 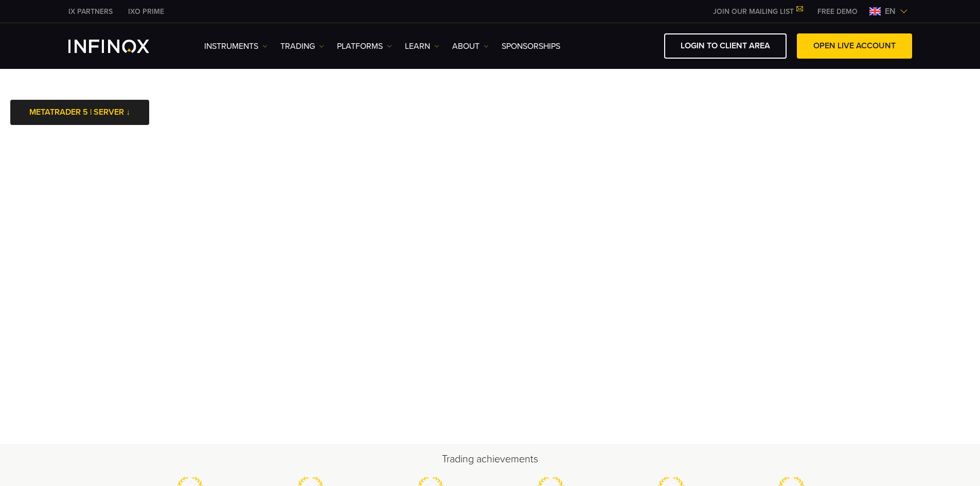 What do you see at coordinates (837, 11) in the screenshot?
I see `a: INFINOX MENU` at bounding box center [837, 11].